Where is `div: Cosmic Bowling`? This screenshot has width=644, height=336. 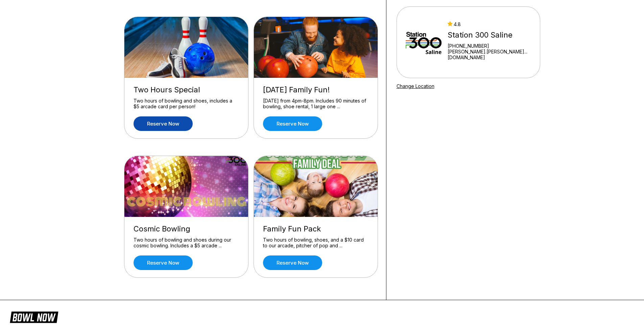 div: Cosmic Bowling is located at coordinates (186, 229).